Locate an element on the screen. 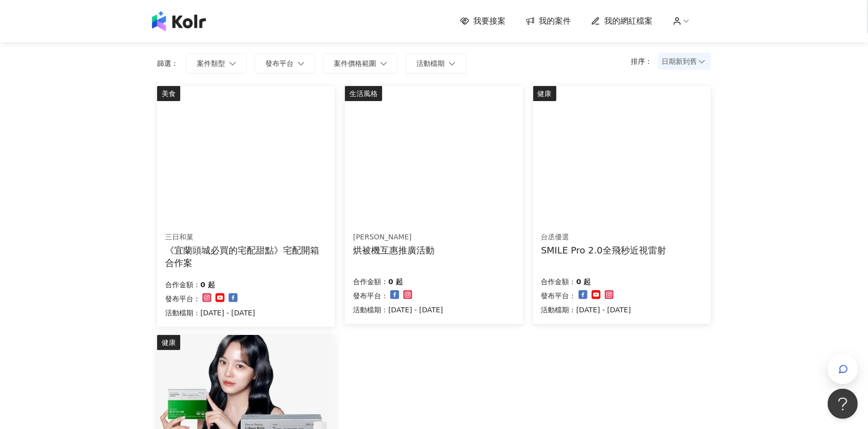  div: 台丞優選 is located at coordinates (604, 238).